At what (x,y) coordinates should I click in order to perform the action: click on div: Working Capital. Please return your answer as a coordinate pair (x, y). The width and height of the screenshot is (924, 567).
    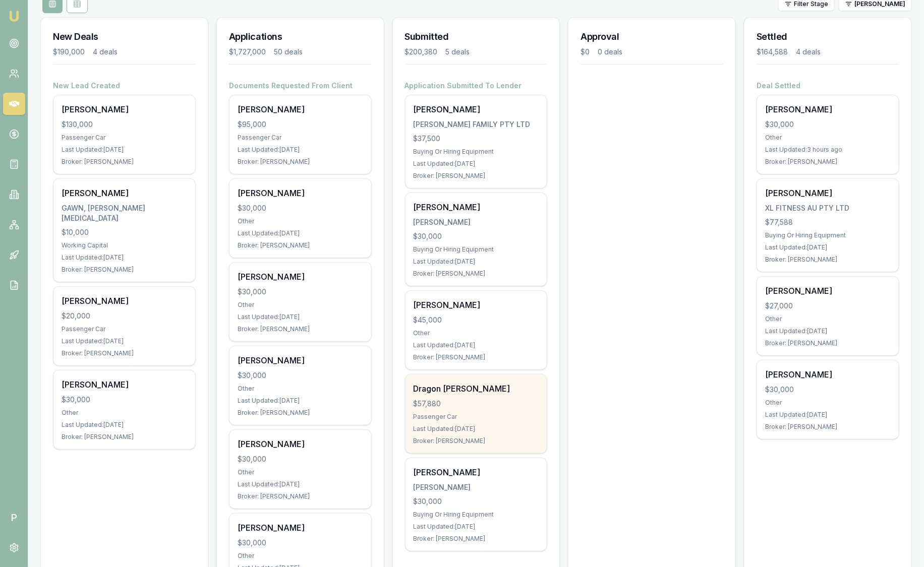
    Looking at the image, I should click on (124, 246).